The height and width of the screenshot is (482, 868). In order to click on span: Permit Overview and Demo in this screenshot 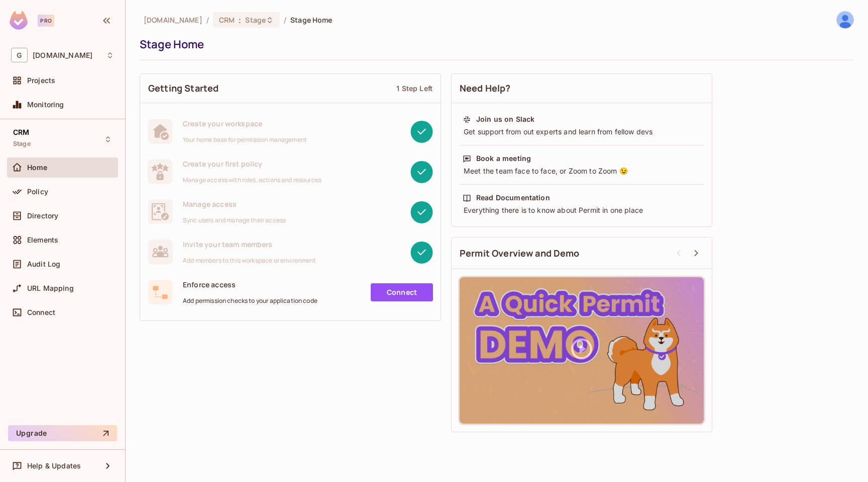, I will do `click(519, 253)`.